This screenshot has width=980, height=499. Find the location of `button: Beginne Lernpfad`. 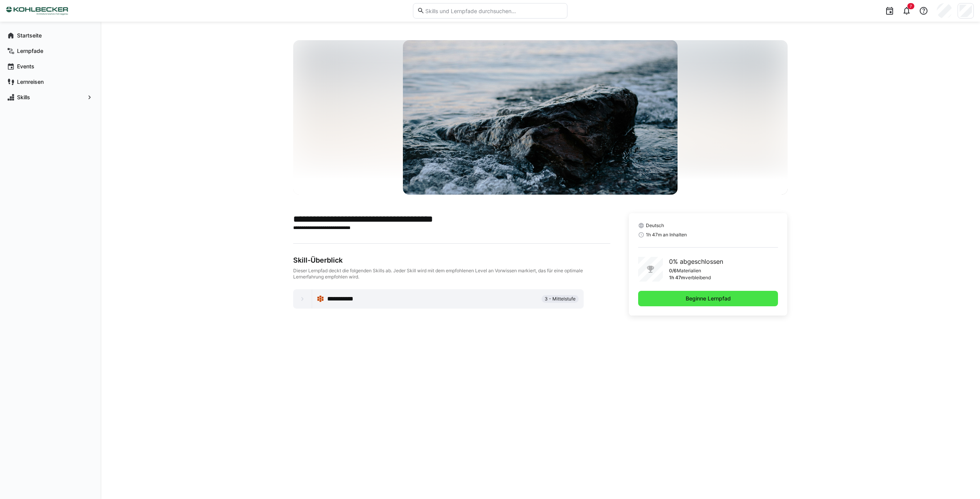

button: Beginne Lernpfad is located at coordinates (708, 299).